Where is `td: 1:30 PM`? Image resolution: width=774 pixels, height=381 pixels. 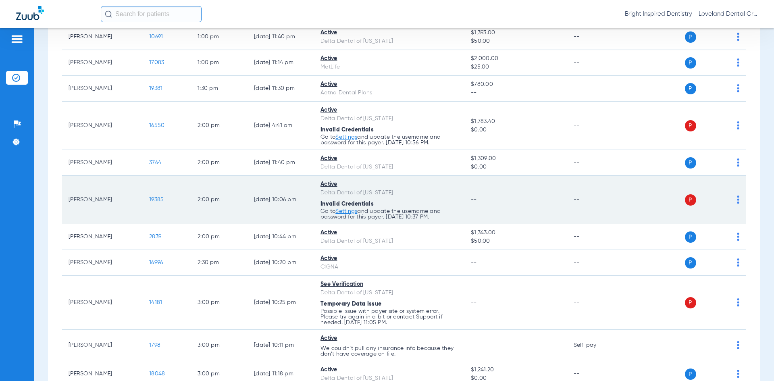
td: 1:30 PM is located at coordinates (219, 89).